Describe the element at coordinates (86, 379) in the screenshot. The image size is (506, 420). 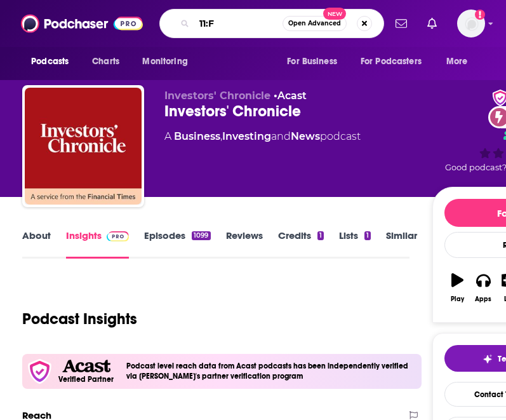
I see `h5: Verified Partner` at that location.